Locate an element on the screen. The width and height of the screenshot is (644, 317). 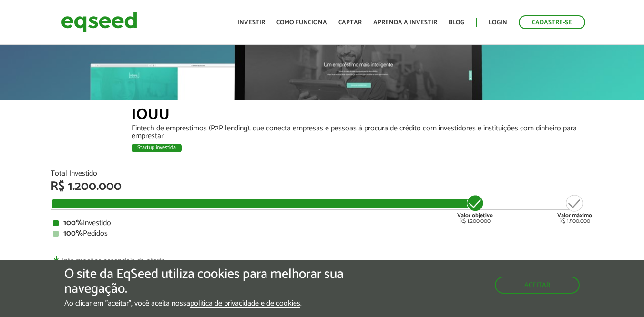
strong: Valor objetivo is located at coordinates (475, 215).